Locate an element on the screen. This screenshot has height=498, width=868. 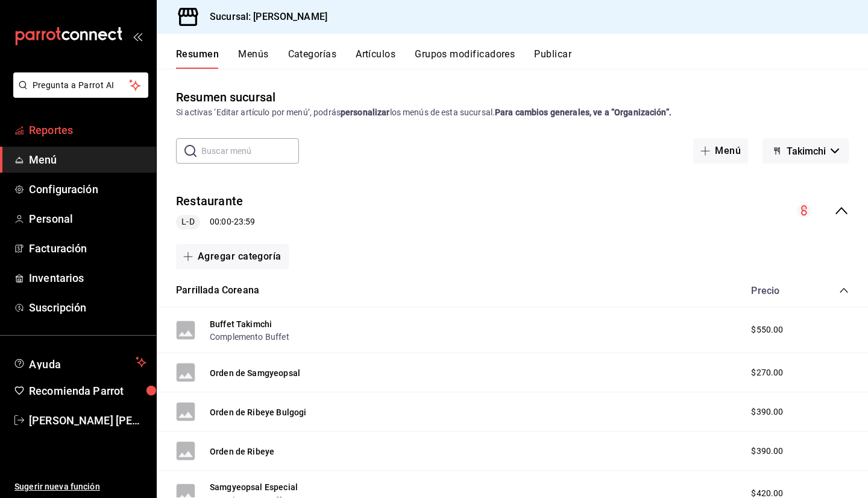
button: Orden de Samgyeopsal is located at coordinates (255, 373).